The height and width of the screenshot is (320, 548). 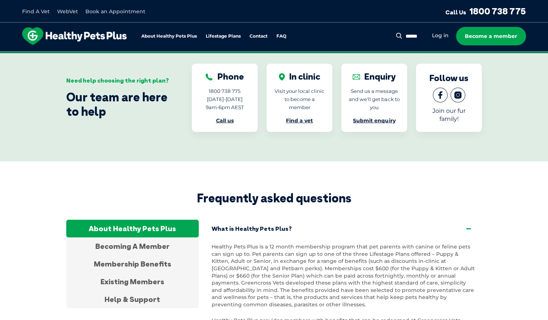 What do you see at coordinates (449, 115) in the screenshot?
I see `p: Join our fur family!` at bounding box center [449, 115].